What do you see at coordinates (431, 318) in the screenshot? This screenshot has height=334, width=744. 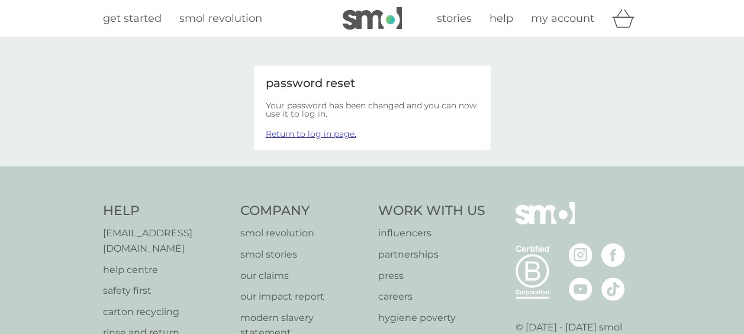 I see `a: hygiene poverty` at bounding box center [431, 318].